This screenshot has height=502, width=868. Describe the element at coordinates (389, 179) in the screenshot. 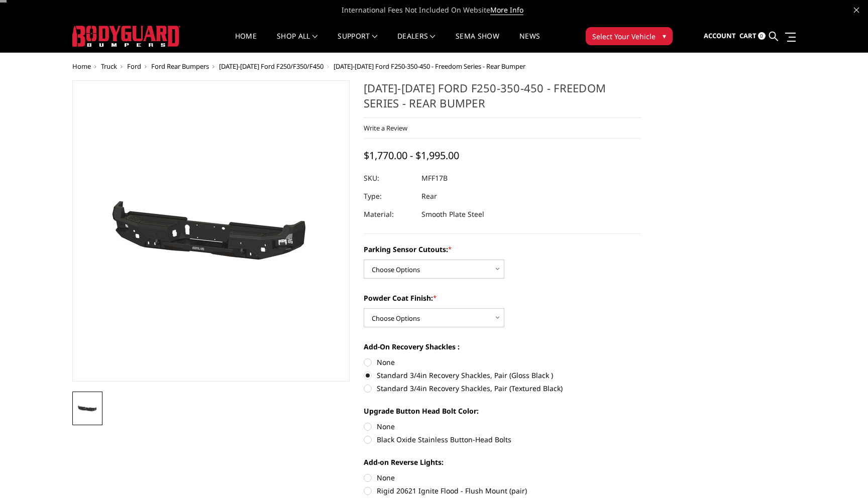

I see `dt: SKU:` at that location.